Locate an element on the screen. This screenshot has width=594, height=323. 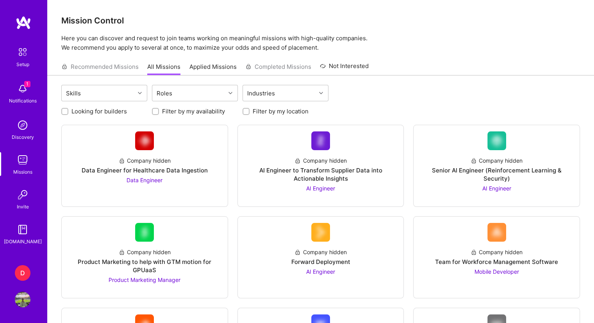
img: Invite is located at coordinates (23, 195).